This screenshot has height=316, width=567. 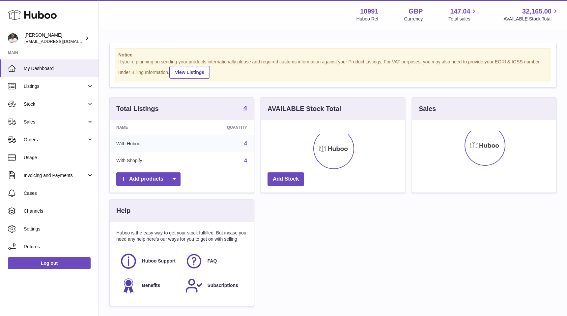 I want to click on span: 32,165.00, so click(x=537, y=11).